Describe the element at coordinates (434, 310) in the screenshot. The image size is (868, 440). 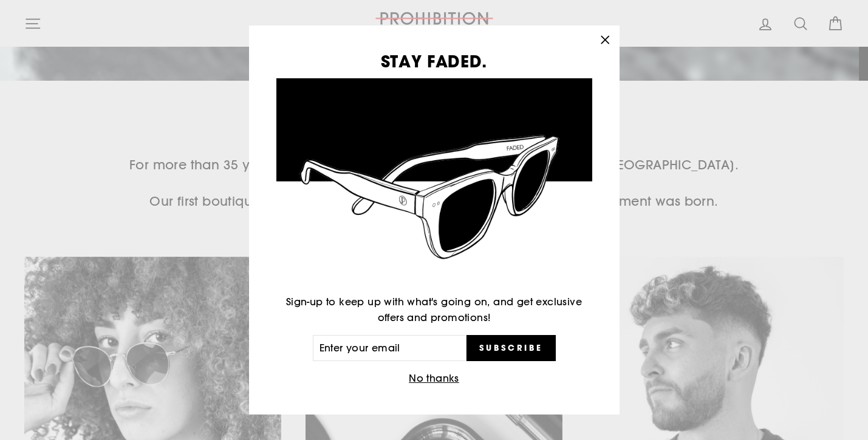
I see `p: Sign-up to keep up with what's going on, and get exclusive offers and promotions!` at that location.